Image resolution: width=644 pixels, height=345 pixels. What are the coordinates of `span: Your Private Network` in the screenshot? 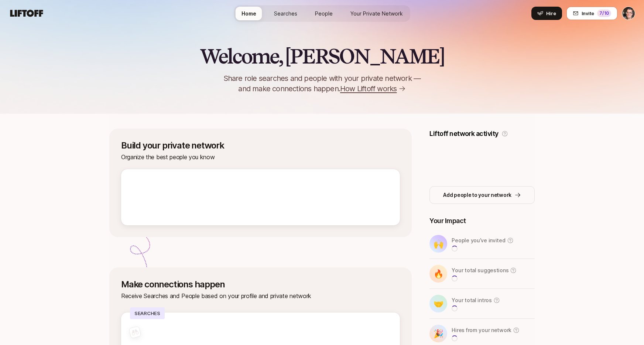 It's located at (377, 13).